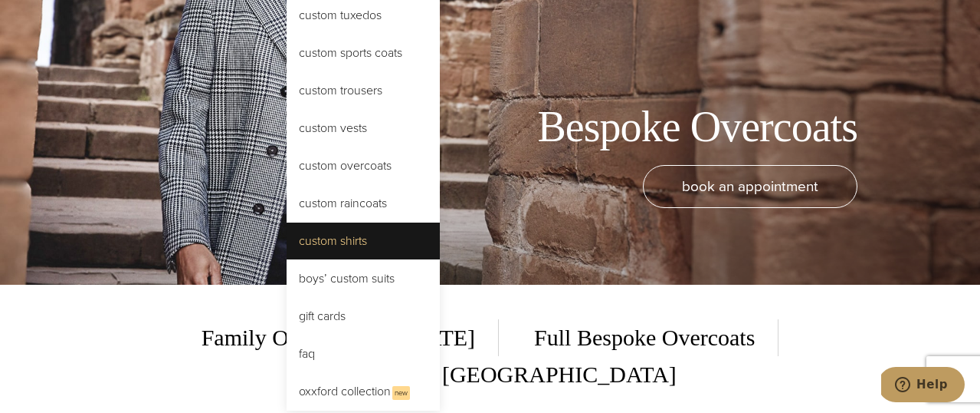 Image resolution: width=980 pixels, height=413 pixels. What do you see at coordinates (750, 186) in the screenshot?
I see `a: book an appointment` at bounding box center [750, 186].